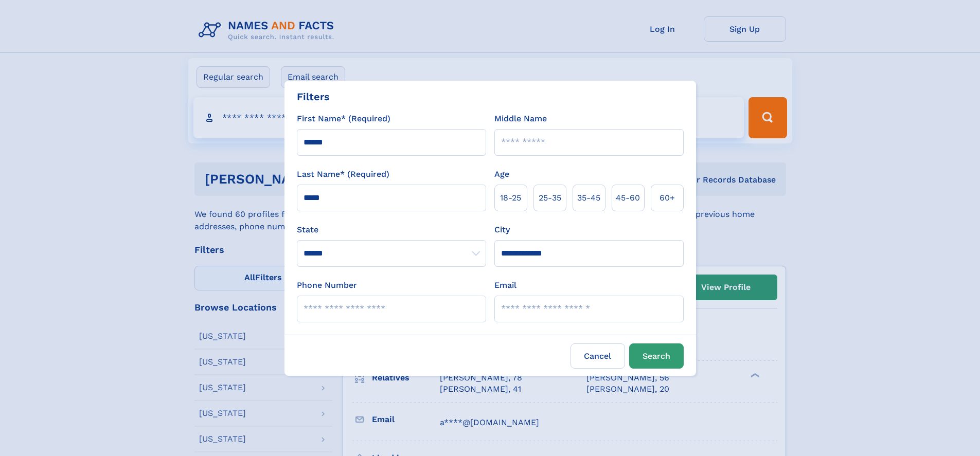  Describe the element at coordinates (598, 356) in the screenshot. I see `label: Cancel` at that location.